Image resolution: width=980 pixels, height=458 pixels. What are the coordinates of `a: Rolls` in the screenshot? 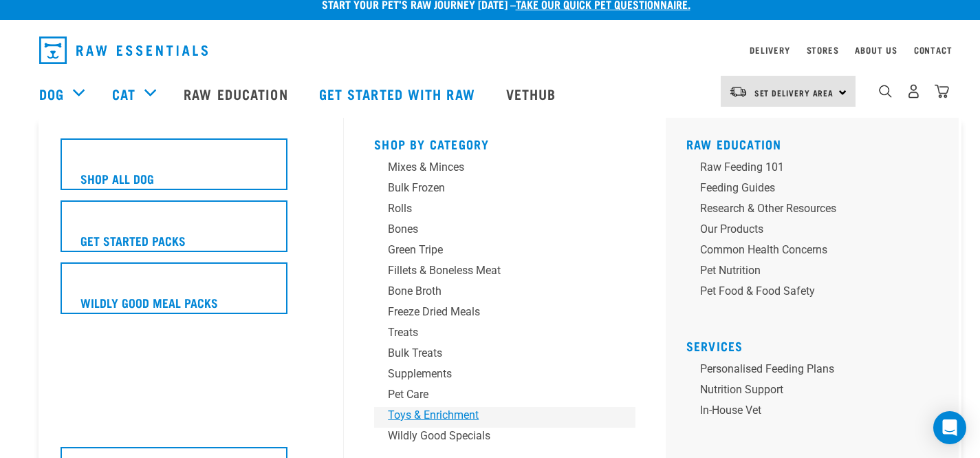 It's located at (505, 210).